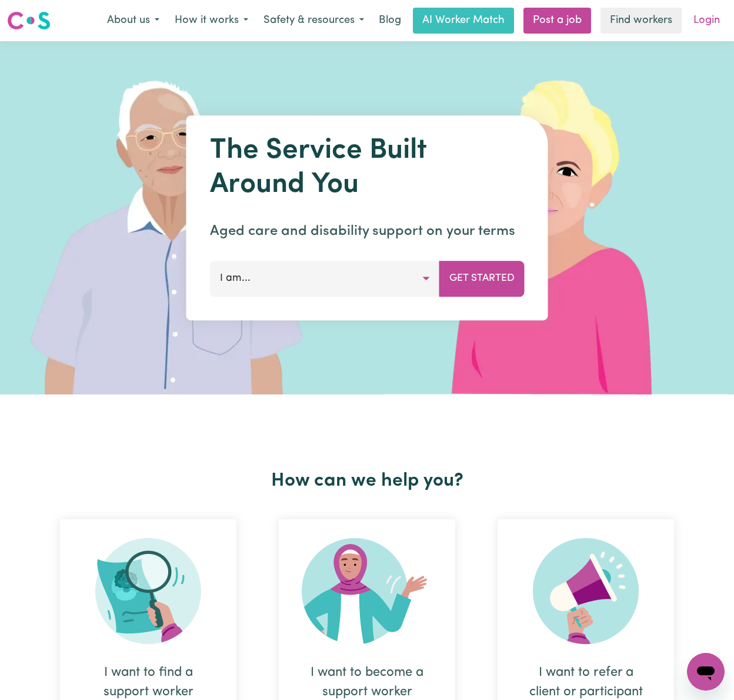 The image size is (734, 700). Describe the element at coordinates (642, 21) in the screenshot. I see `a: Find workers` at that location.